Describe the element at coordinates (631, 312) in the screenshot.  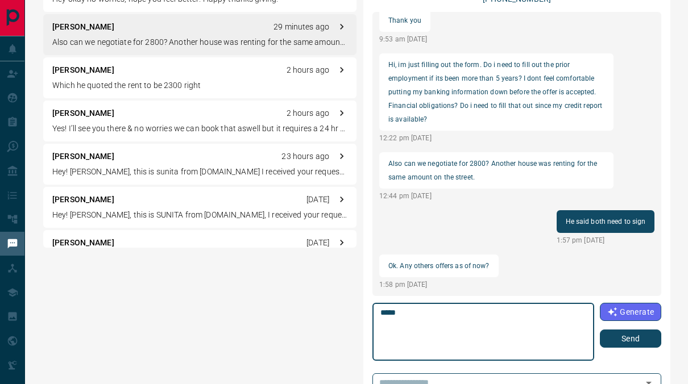
I see `button: Generate` at that location.